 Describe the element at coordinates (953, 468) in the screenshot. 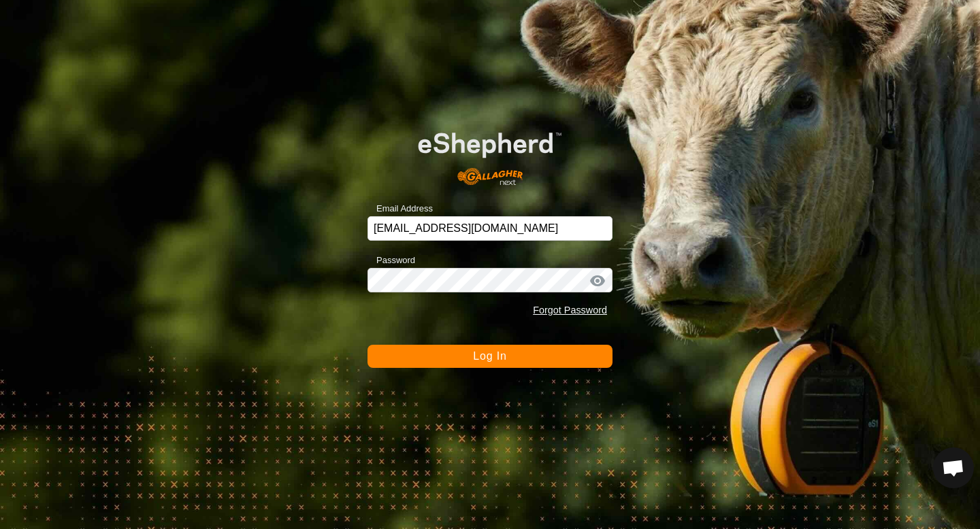

I see `div: Open chat` at that location.